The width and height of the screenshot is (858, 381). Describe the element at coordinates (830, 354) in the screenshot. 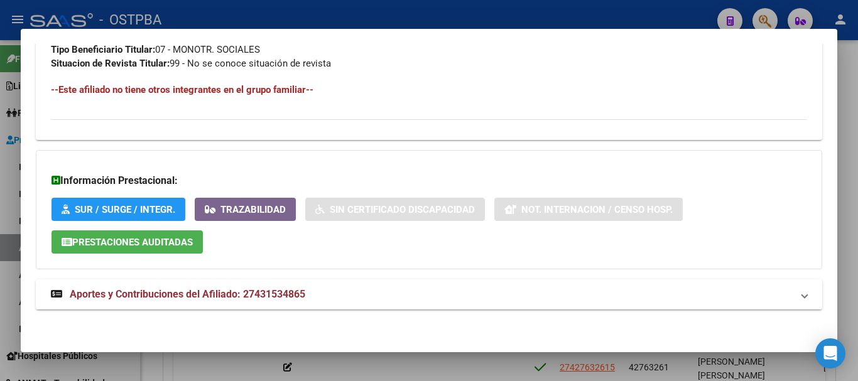

I see `div: Open Intercom Messenger` at that location.